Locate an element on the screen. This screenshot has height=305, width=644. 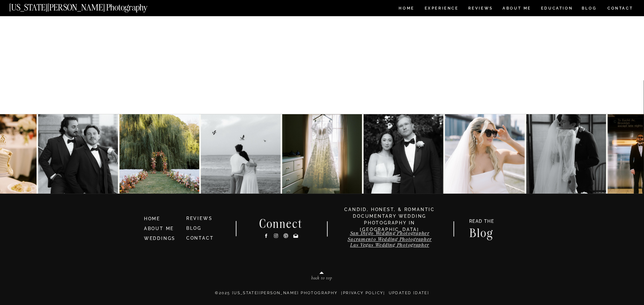
nav: Experience is located at coordinates (441, 9).